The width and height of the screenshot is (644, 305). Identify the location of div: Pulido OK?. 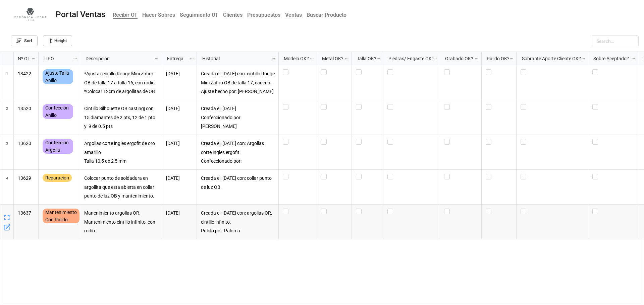
(496, 59).